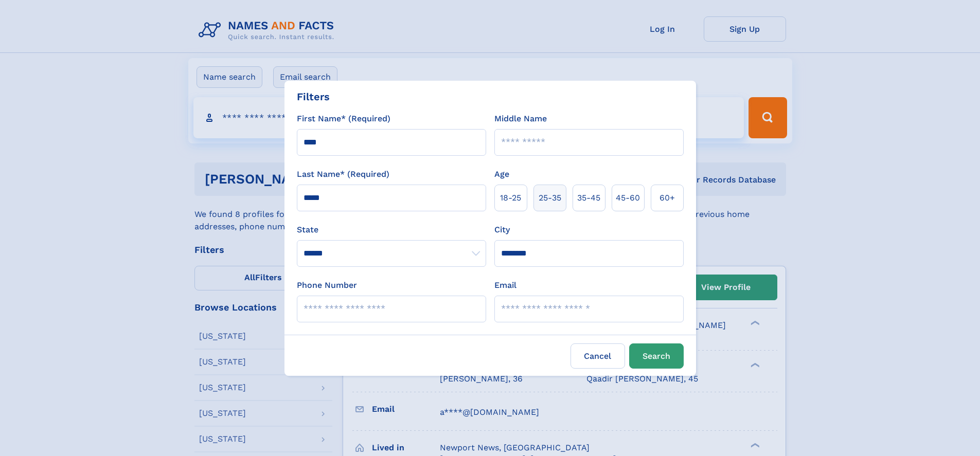  I want to click on label: Cancel, so click(598, 356).